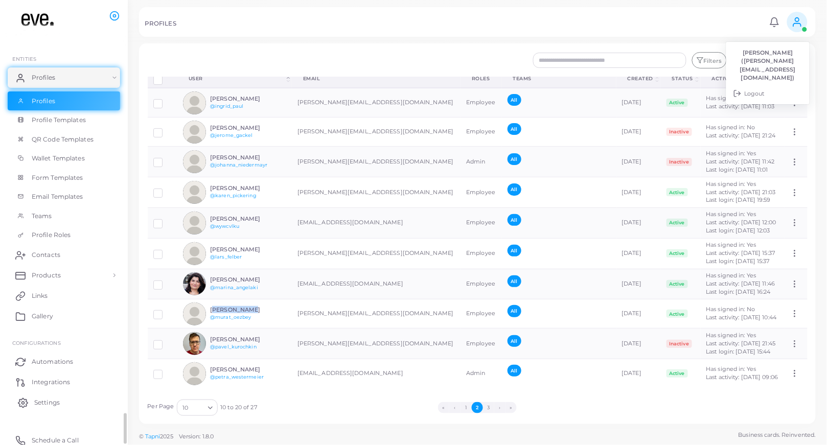  What do you see at coordinates (42, 316) in the screenshot?
I see `span: Gallery` at bounding box center [42, 316].